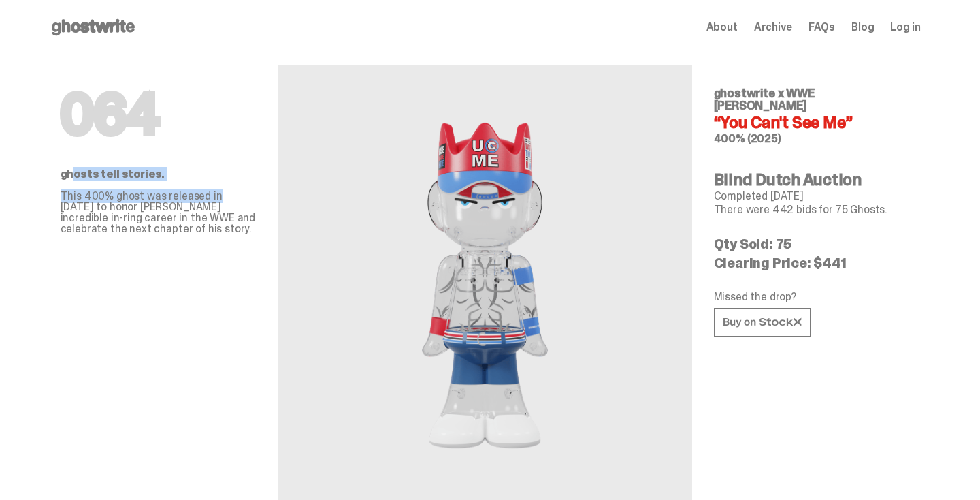  What do you see at coordinates (812, 123) in the screenshot?
I see `h4: “You Can't See Me”` at bounding box center [812, 123].